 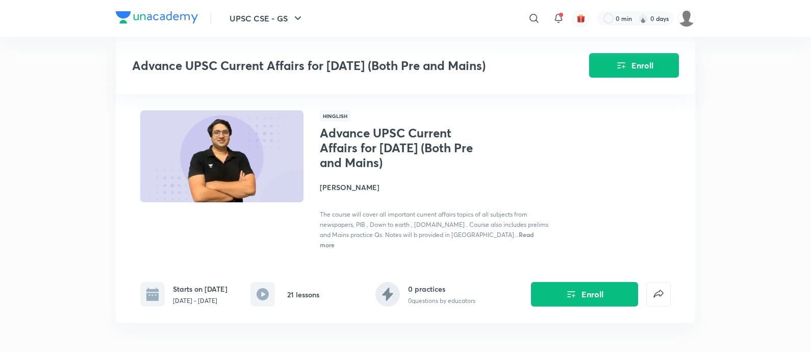 I want to click on p: 0 questions by educators, so click(x=442, y=301).